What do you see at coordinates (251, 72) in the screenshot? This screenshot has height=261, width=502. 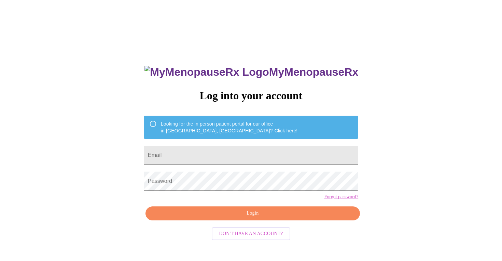 I see `h3: MyMenopauseRx` at bounding box center [251, 72].